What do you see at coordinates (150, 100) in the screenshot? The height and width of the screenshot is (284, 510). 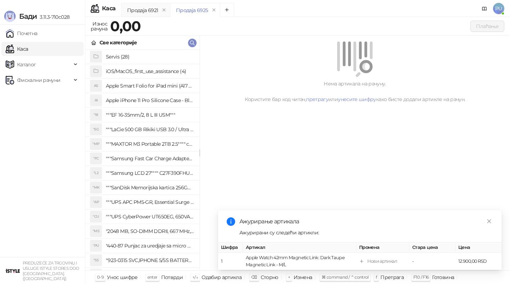 I see `h4: Apple iPhone 11 Pro Silicone Case - Black` at bounding box center [150, 100].